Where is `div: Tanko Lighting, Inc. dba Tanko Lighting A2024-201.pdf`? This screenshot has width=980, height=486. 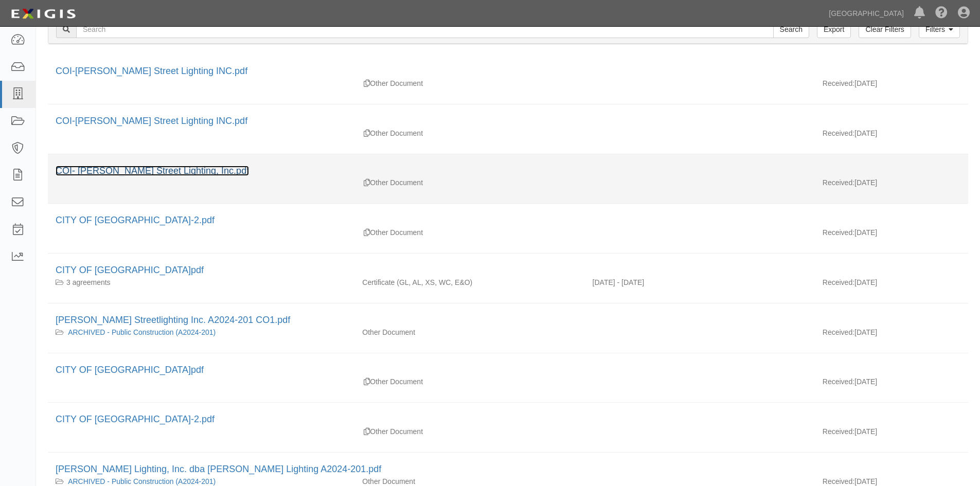 div: Tanko Lighting, Inc. dba Tanko Lighting A2024-201.pdf is located at coordinates (507, 469).